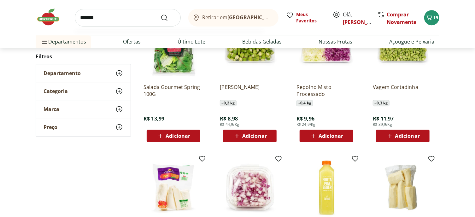 This screenshot has height=217, width=475. I want to click on a: Último Lote, so click(191, 42).